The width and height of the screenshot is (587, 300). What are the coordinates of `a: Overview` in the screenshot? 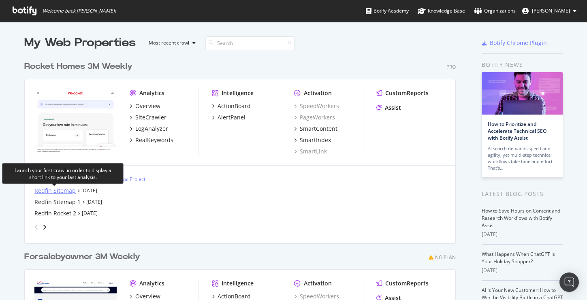 It's located at (145, 106).